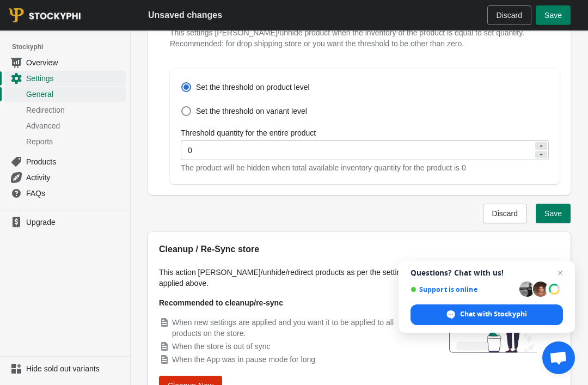 This screenshot has width=588, height=385. Describe the element at coordinates (75, 94) in the screenshot. I see `span: General` at that location.